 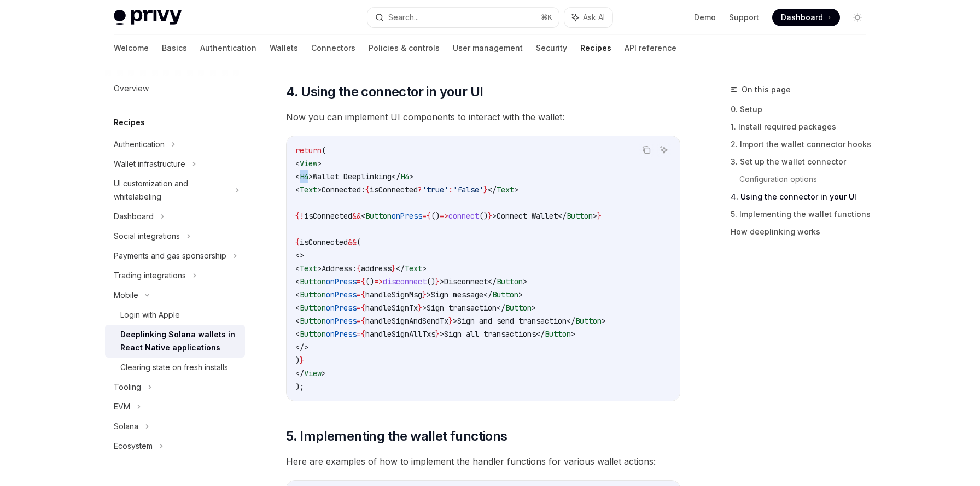 What do you see at coordinates (174, 367) in the screenshot?
I see `div: Clearing state on fresh installs` at bounding box center [174, 367].